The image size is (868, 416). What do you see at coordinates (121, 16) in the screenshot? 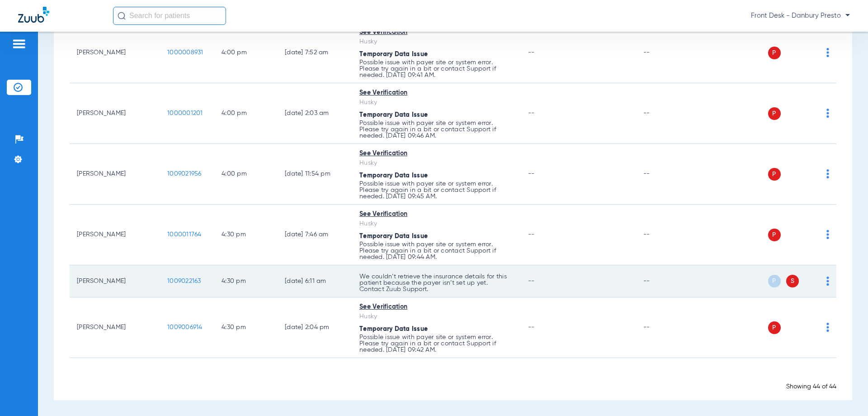
I see `img: Search Icon` at bounding box center [121, 16].